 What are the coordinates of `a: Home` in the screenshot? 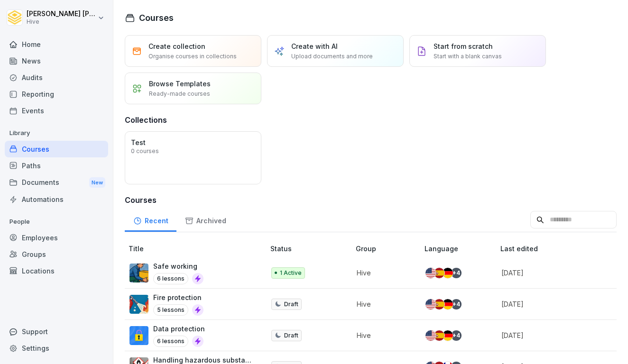 It's located at (57, 44).